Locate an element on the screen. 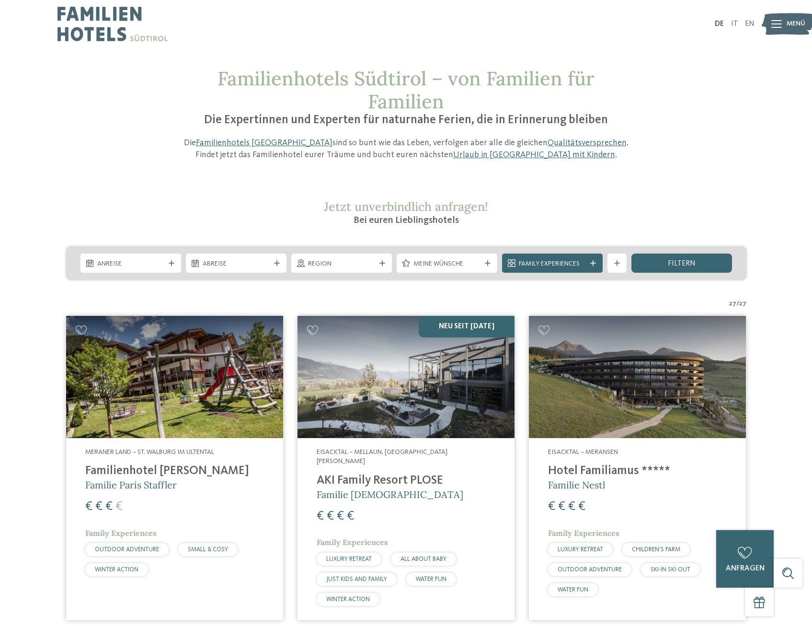 Image resolution: width=812 pixels, height=626 pixels. span: Abreise is located at coordinates (236, 264).